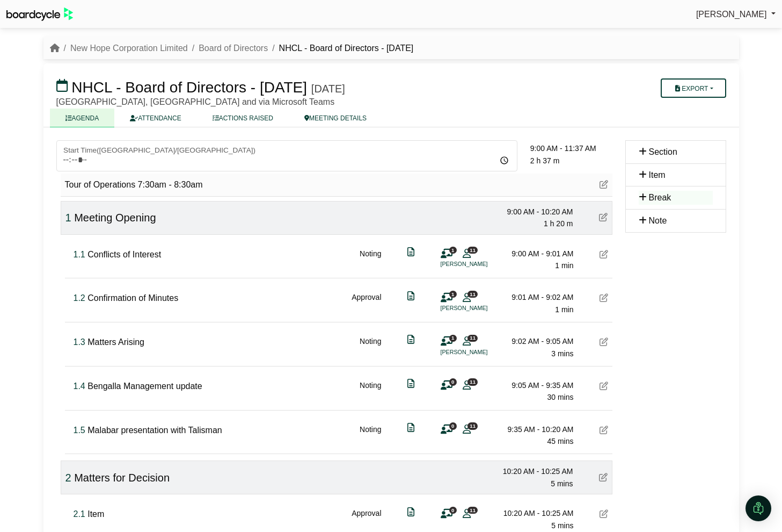 This screenshot has height=532, width=782. I want to click on div: Open Intercom Messenger, so click(759, 508).